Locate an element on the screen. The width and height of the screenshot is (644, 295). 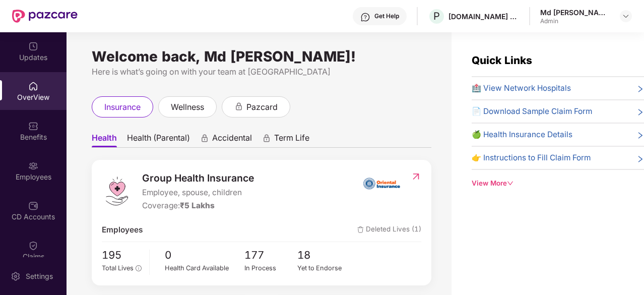
img: svg+xml;base64,PHN2ZyBpZD0iVXBkYXRlZCIgeG1sbnM9Imh0dHA6Ly93d3cudzMub3JnLzIwMDAvc3ZnIiB3aWR0aD0iMj... is located at coordinates (33, 47).